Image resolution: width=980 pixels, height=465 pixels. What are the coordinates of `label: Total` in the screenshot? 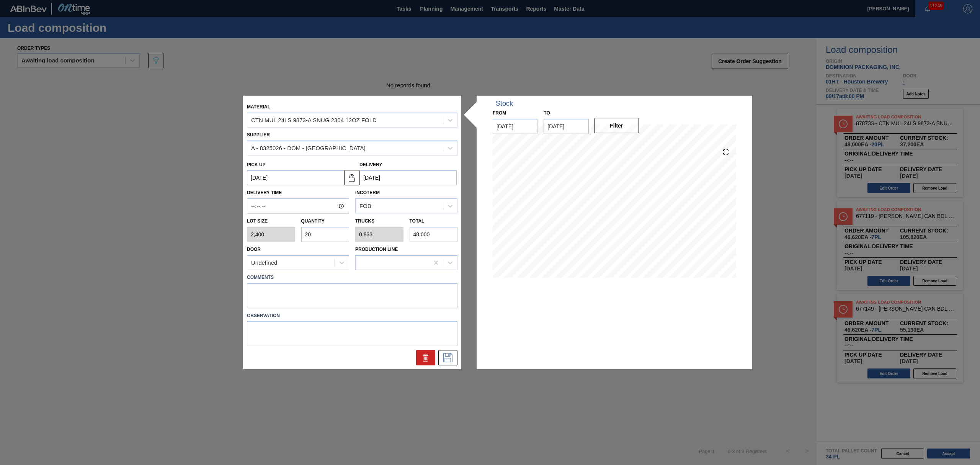 It's located at (417, 221).